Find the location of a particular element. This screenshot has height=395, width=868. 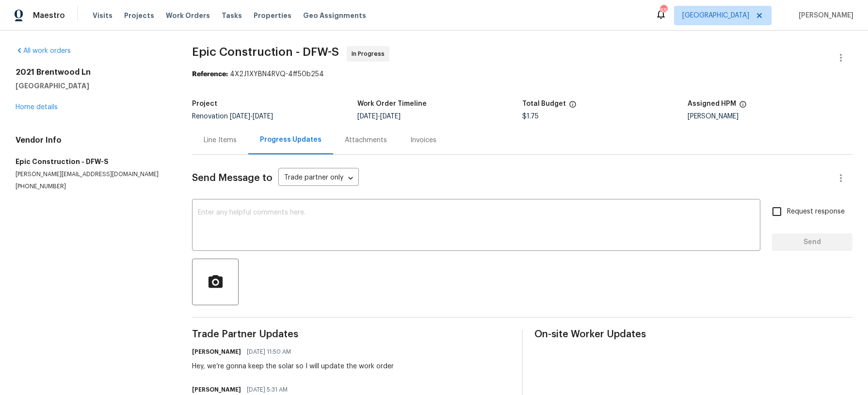

span: Maestro is located at coordinates (49, 16).